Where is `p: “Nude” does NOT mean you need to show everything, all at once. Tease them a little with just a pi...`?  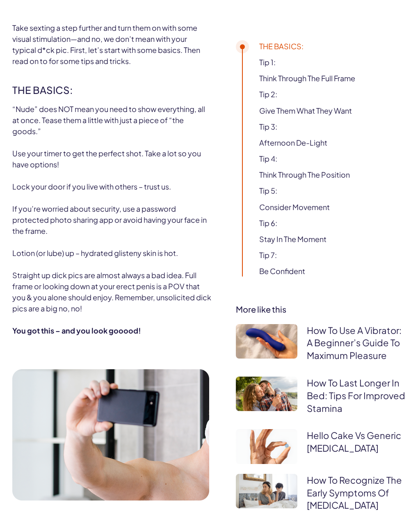 p: “Nude” does NOT mean you need to show everything, all at once. Tease them a little with just a pi... is located at coordinates (112, 120).